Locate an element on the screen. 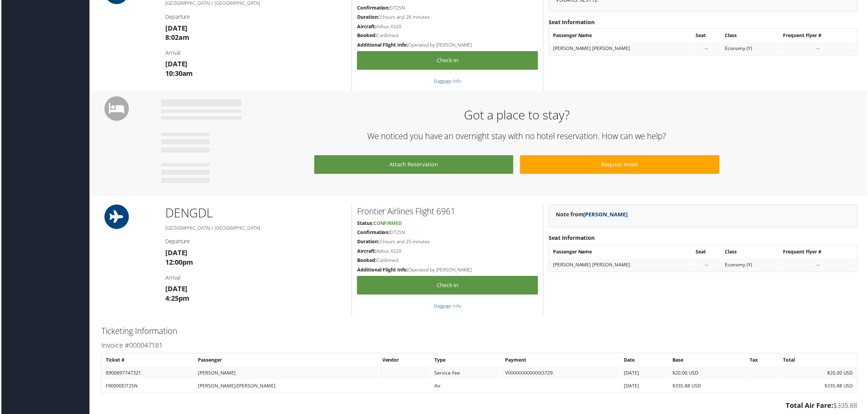  th: Passenger is located at coordinates (286, 361).